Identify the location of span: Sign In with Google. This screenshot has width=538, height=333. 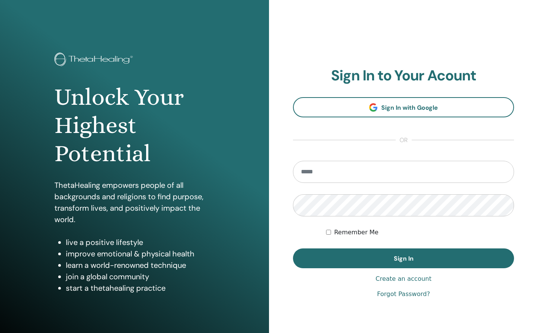
(410, 107).